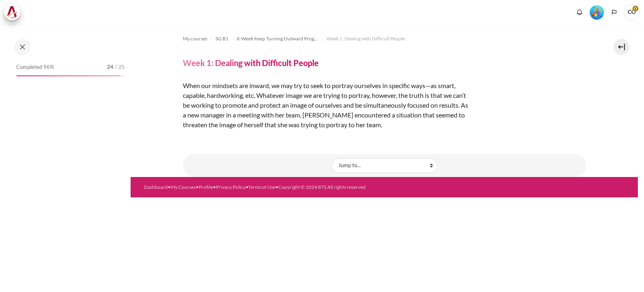 The image size is (644, 292). What do you see at coordinates (322, 187) in the screenshot?
I see `a: Copyright © 2024 BTS All rights reserved` at bounding box center [322, 187].